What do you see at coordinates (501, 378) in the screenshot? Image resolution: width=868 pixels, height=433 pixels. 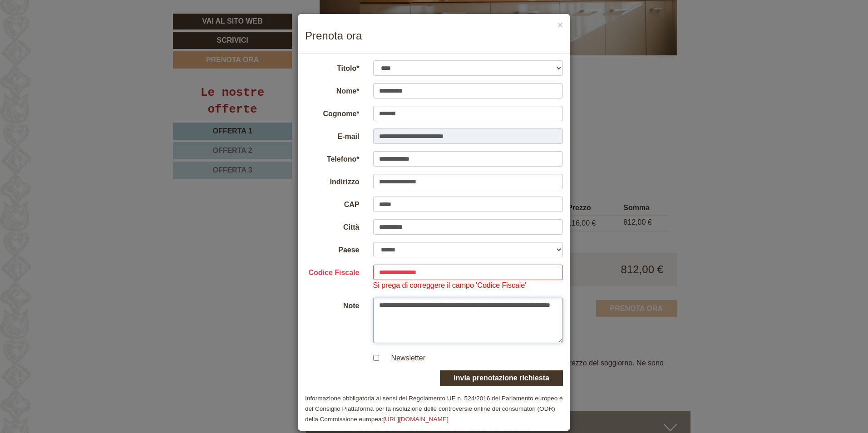 I see `button: invia prenotazione richiesta` at bounding box center [501, 378].